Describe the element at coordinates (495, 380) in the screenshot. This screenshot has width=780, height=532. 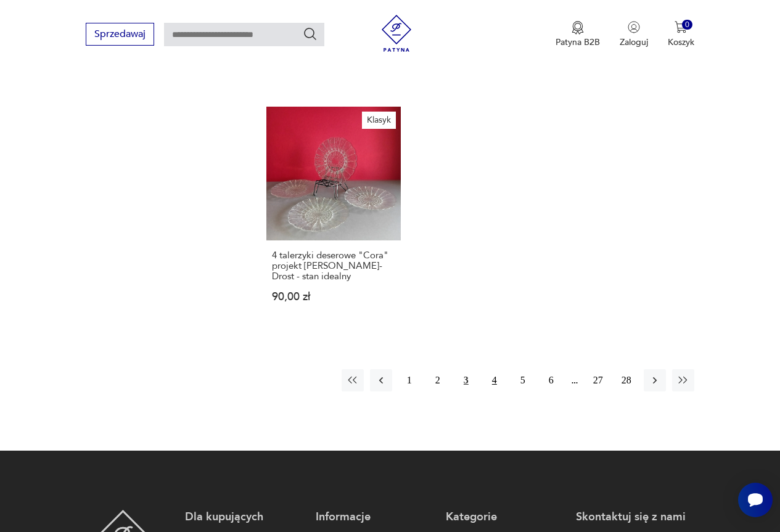
I see `button: 4` at that location.